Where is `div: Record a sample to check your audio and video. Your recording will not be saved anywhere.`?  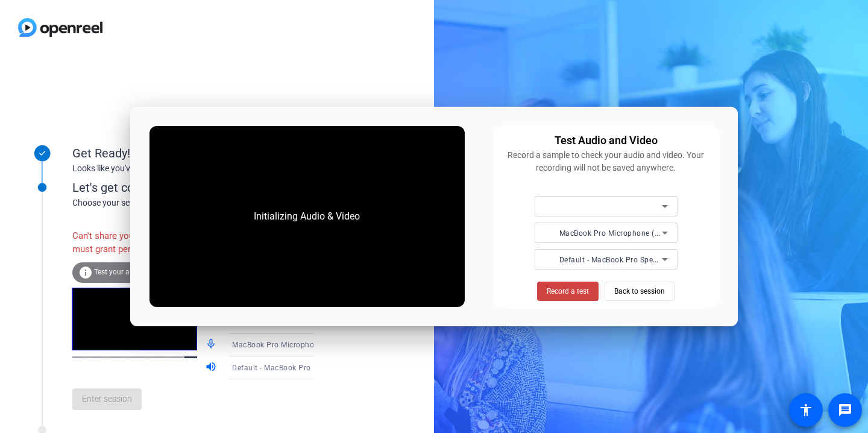
div: Record a sample to check your audio and video. Your recording will not be saved anywhere. is located at coordinates (606, 161).